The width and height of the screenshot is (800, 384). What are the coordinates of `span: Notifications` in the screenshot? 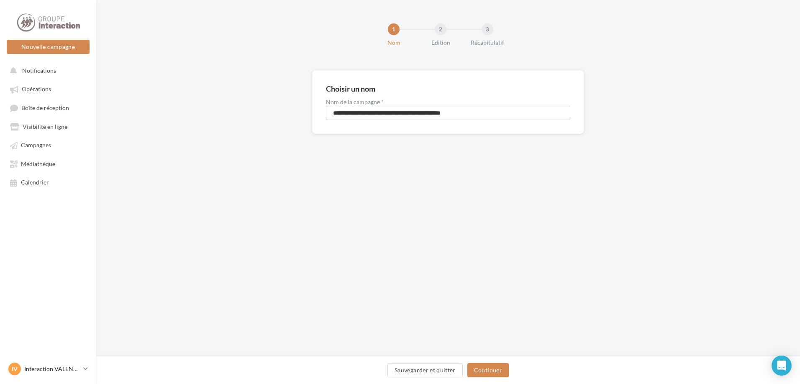 It's located at (39, 70).